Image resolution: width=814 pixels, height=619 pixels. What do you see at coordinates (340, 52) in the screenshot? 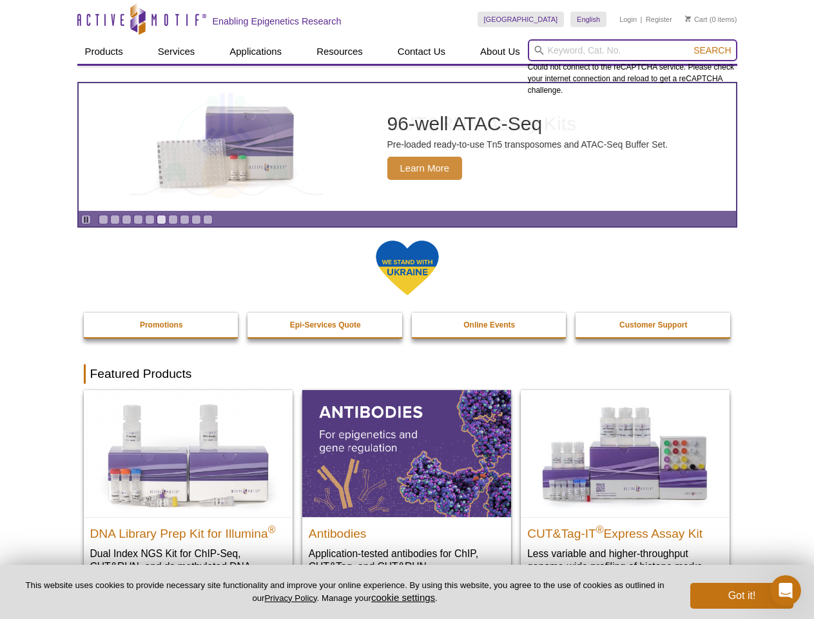
I see `a: Resources` at bounding box center [340, 52].